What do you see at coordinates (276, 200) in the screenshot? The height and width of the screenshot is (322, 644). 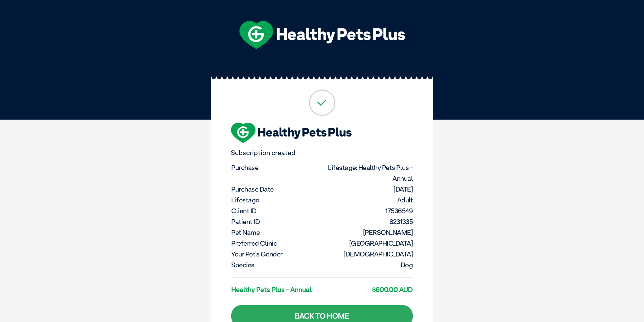 I see `dt: Lifestage` at bounding box center [276, 200].